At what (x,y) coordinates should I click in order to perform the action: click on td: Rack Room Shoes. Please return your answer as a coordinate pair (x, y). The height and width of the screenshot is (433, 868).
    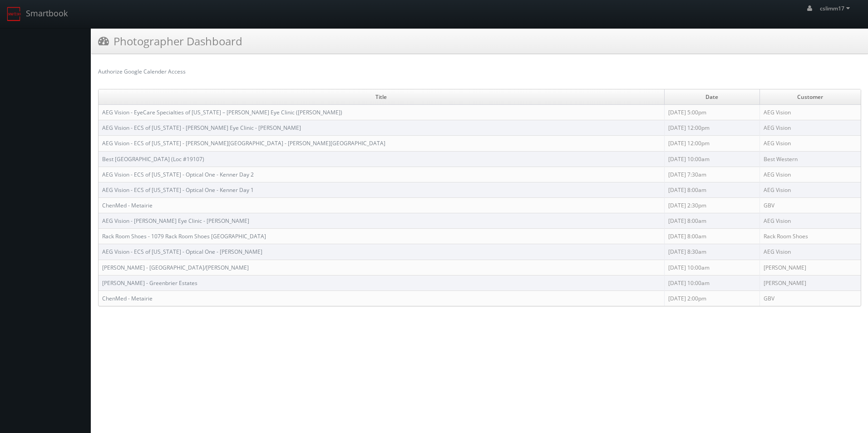
    Looking at the image, I should click on (810, 236).